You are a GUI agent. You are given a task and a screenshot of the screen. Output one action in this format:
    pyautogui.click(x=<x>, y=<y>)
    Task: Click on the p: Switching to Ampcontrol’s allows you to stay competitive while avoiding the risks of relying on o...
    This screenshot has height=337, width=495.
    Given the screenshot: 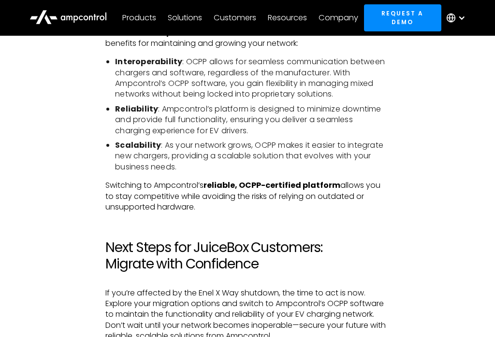 What is the action you would take?
    pyautogui.click(x=247, y=196)
    